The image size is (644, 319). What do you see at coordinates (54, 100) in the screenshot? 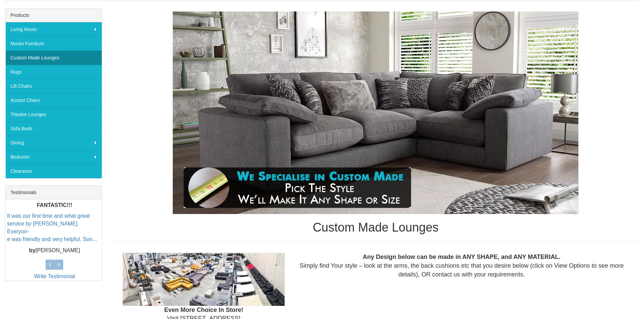
I see `a: Accent Chairs` at bounding box center [54, 100].